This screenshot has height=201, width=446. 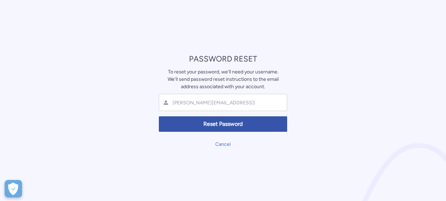 What do you see at coordinates (214, 102) in the screenshot?
I see `input: Username` at bounding box center [214, 102].